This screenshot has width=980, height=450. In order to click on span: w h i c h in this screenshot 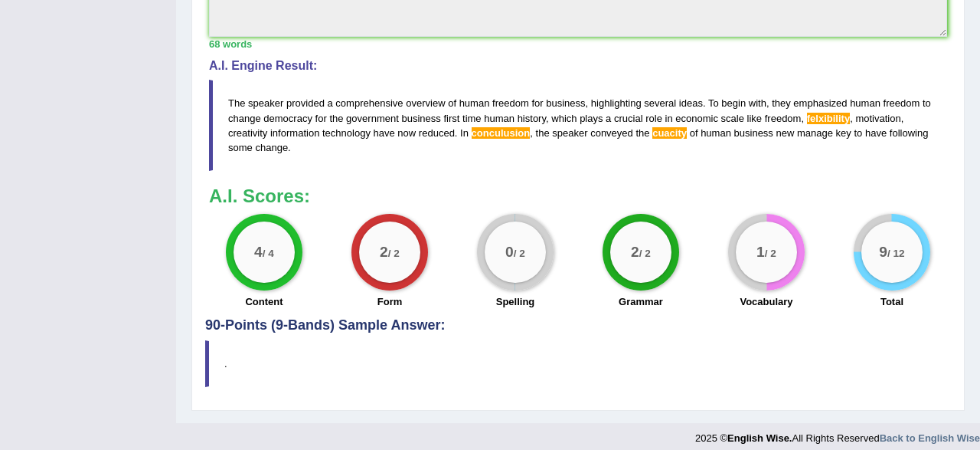, I will do `click(564, 118)`.